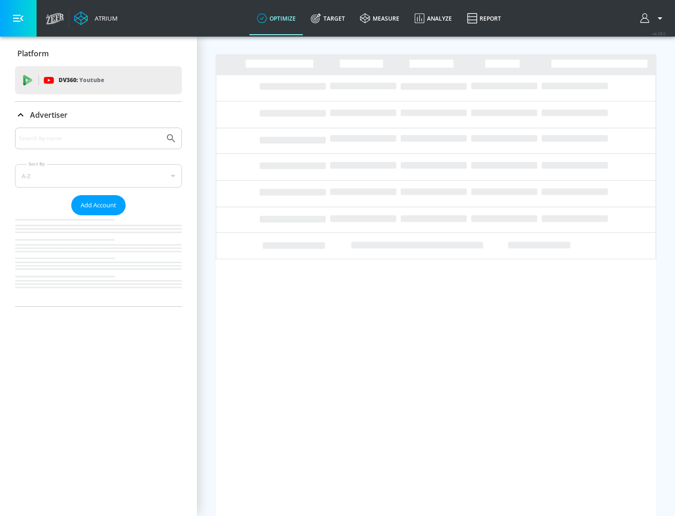 Image resolution: width=675 pixels, height=516 pixels. What do you see at coordinates (659, 33) in the screenshot?
I see `span: v 4.28.0` at bounding box center [659, 33].